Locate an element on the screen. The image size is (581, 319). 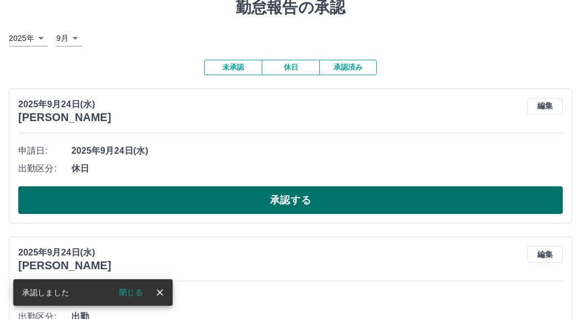
button: 休日 is located at coordinates (290, 67).